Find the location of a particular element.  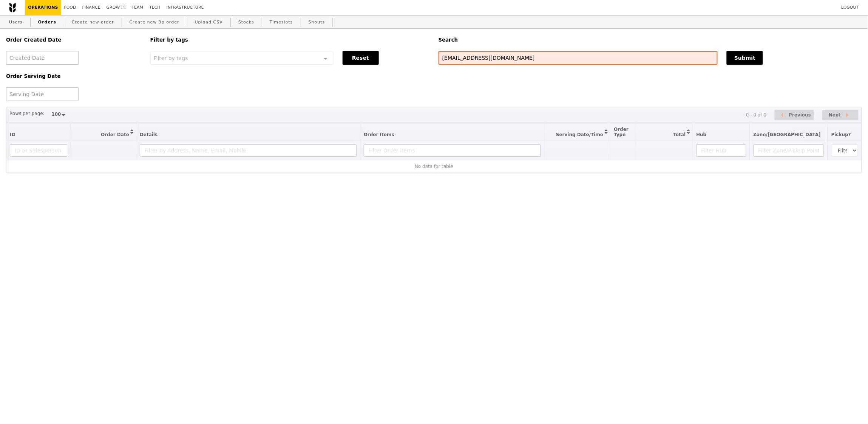

span: Filter by tags is located at coordinates (171, 58).